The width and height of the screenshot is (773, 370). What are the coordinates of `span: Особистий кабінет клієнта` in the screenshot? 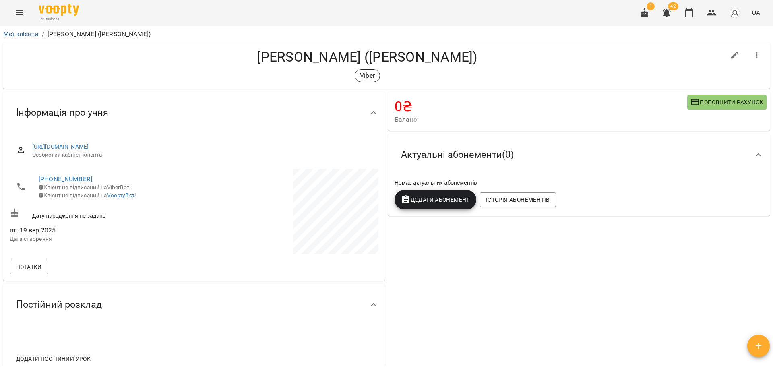 It's located at (202, 155).